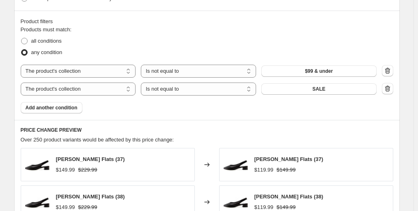 The height and width of the screenshot is (211, 418). Describe the element at coordinates (207, 130) in the screenshot. I see `h6: PRICE CHANGE PREVIEW` at that location.